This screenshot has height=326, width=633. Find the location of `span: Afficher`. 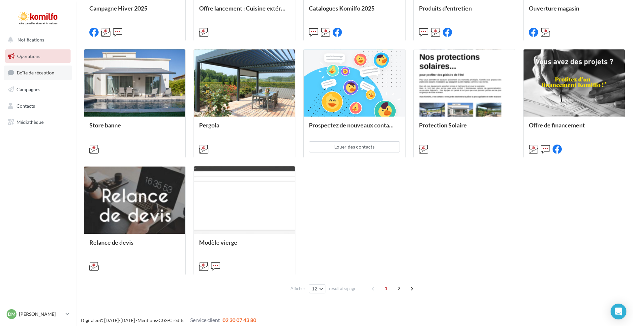

span: Afficher is located at coordinates (297, 289).